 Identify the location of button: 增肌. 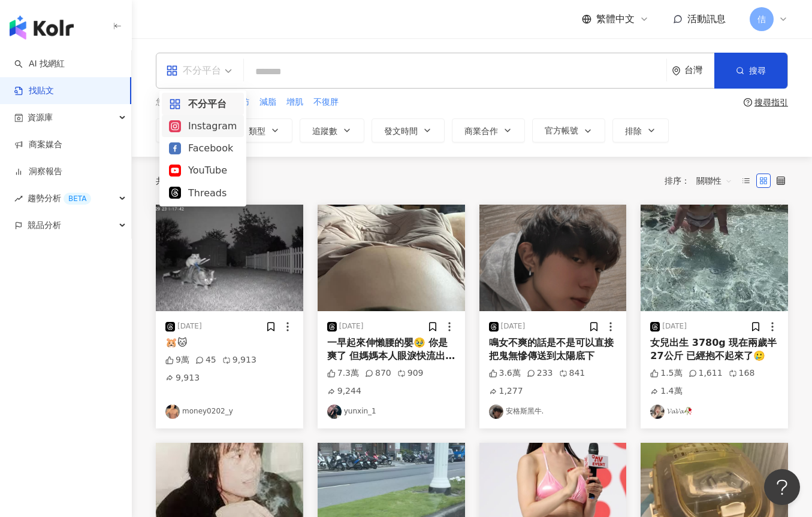
(295, 102).